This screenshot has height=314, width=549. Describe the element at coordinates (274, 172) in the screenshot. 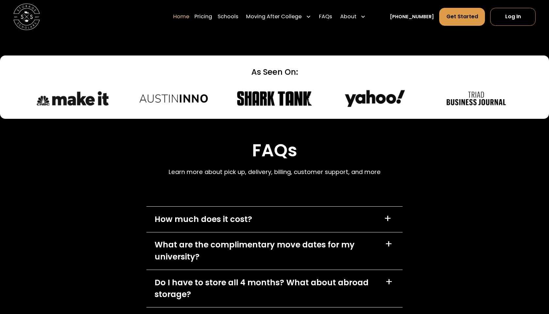

I see `p: Learn more about pick up, delivery, billing, customer support, and more` at that location.